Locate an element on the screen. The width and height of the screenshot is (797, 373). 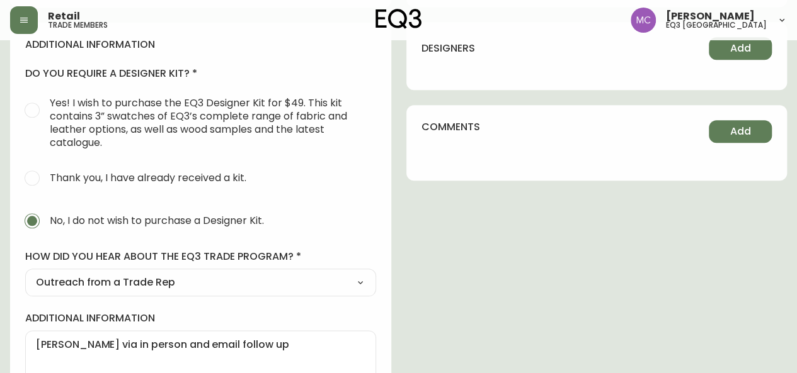
h4: do you require a designer kit? is located at coordinates (200, 74).